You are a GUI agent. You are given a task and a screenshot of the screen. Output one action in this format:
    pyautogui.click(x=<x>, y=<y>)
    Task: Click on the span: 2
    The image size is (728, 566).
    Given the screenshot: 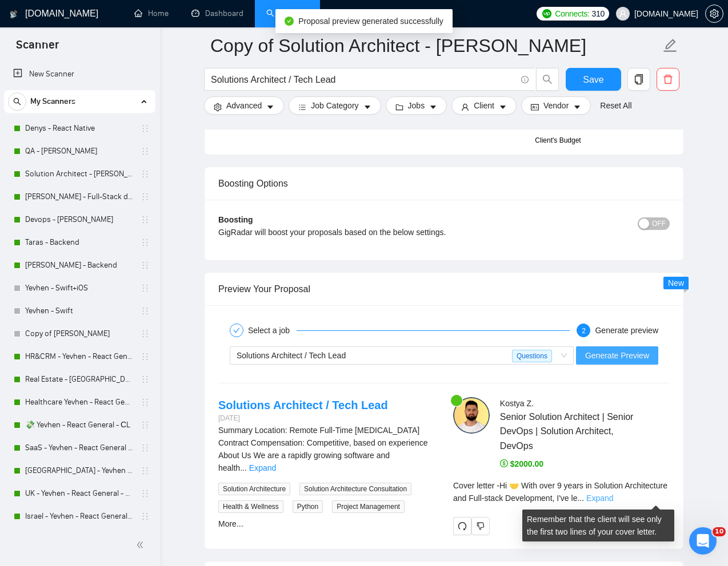 What is the action you would take?
    pyautogui.click(x=583, y=331)
    